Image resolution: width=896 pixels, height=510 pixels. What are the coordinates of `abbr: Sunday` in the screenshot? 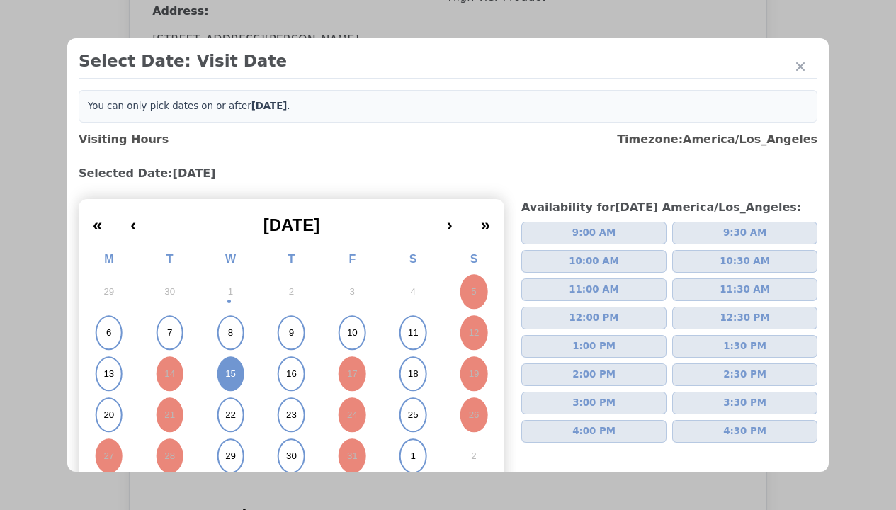 It's located at (474, 258).